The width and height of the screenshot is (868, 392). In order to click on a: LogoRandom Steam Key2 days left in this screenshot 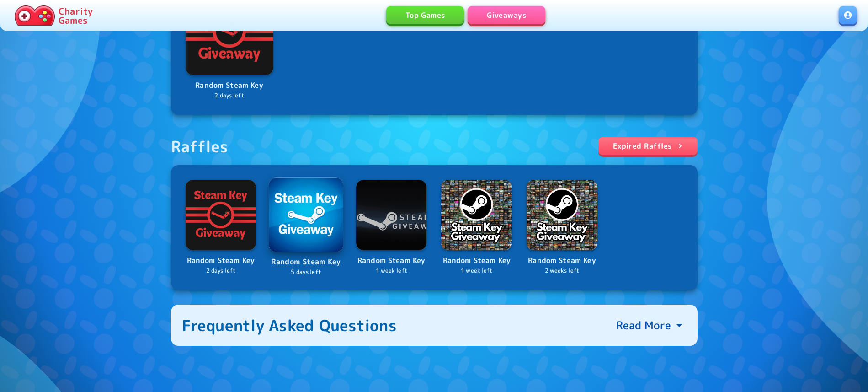, I will do `click(221, 227)`.